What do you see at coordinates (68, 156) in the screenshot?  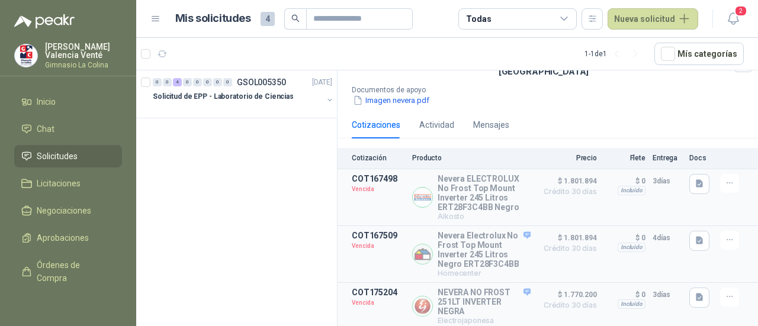 I see `a: Solicitudes` at bounding box center [68, 156].